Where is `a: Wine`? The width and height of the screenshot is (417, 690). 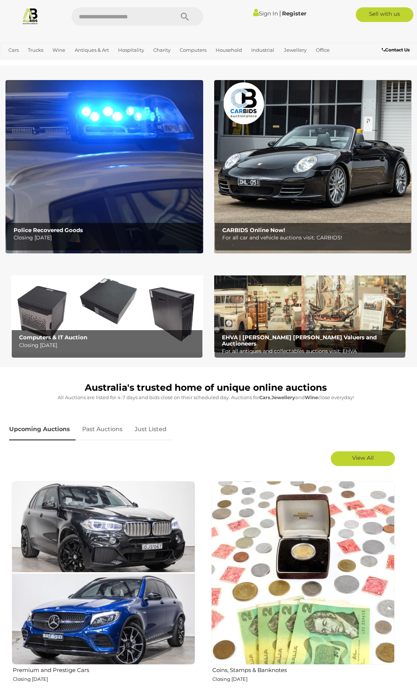 a: Wine is located at coordinates (59, 50).